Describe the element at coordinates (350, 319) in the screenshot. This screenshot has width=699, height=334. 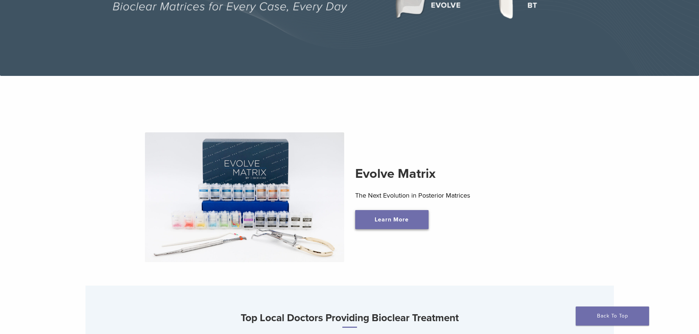
I see `h3: Top Local Doctors Providing Bioclear Treatment` at that location.